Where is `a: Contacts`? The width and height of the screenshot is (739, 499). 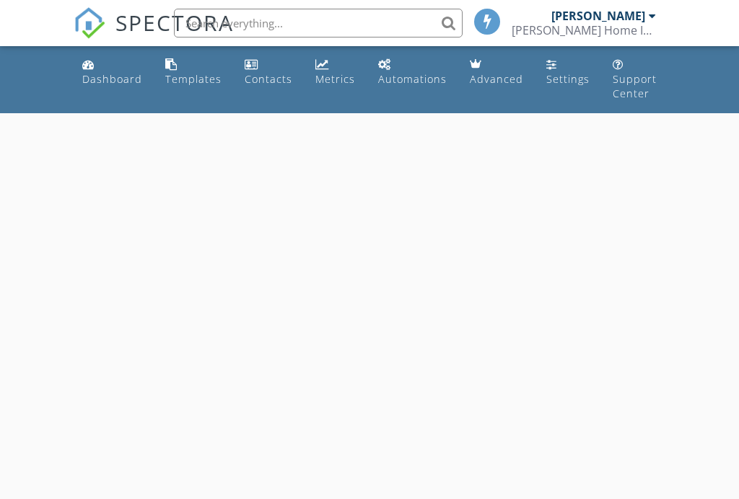 a: Contacts is located at coordinates (268, 72).